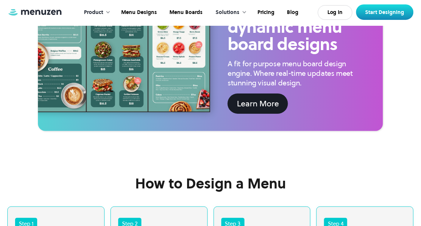 The image size is (421, 226). I want to click on a: Log In, so click(335, 13).